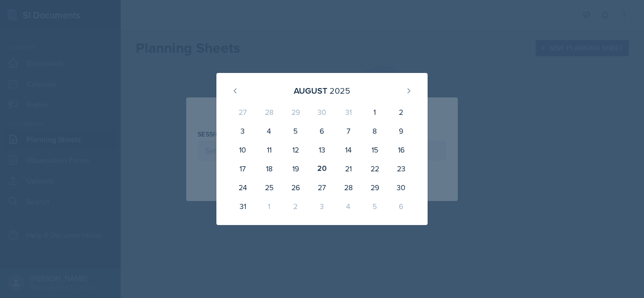 The image size is (644, 298). I want to click on div: 21, so click(349, 168).